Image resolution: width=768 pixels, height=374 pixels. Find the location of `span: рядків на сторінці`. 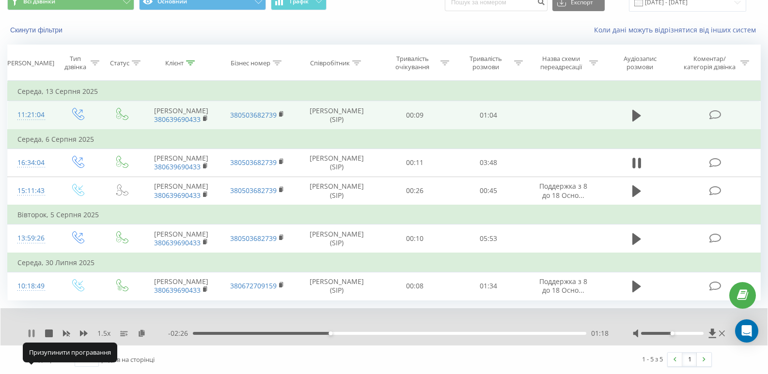

span: рядків на сторінці is located at coordinates (128, 360).